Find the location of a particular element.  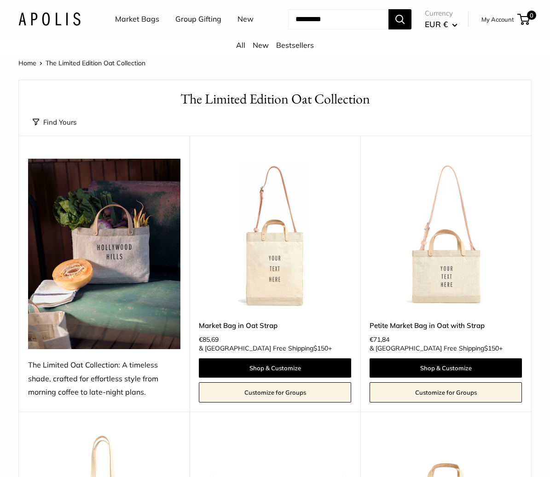

img: The Limited Oat Collection: A timeless shade, crafted for effortless style from morning coffee to... is located at coordinates (104, 254).